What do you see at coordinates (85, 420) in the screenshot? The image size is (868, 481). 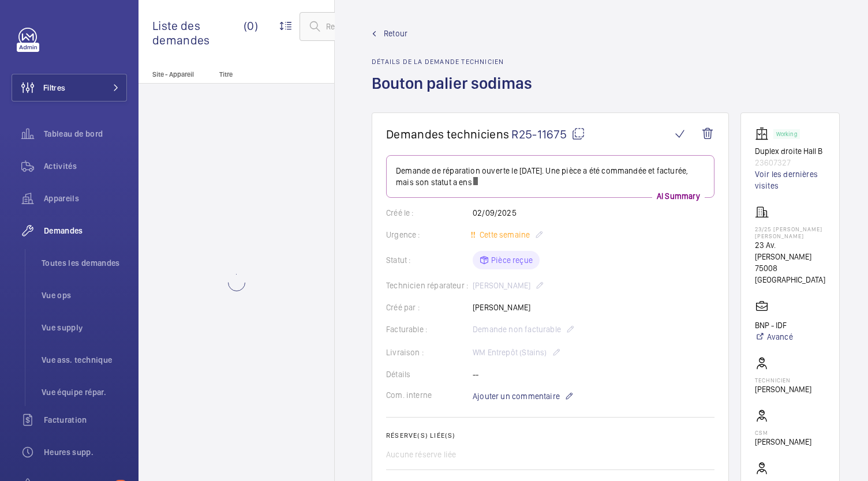 I see `span: Facturation` at bounding box center [85, 420].